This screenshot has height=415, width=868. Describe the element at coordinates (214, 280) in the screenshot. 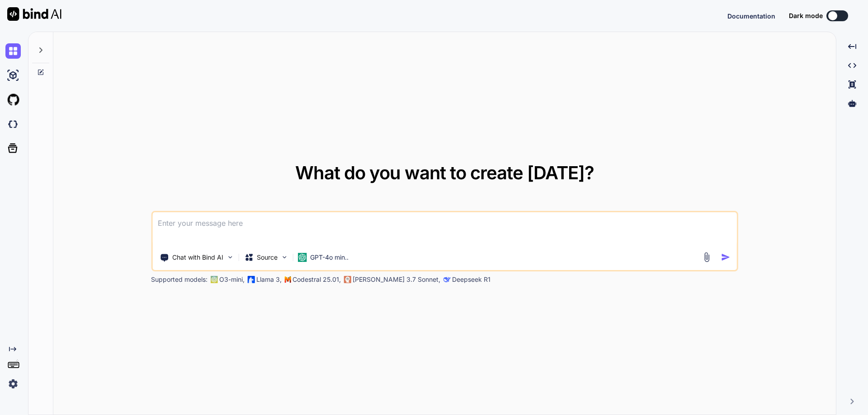

I see `img: GPT-4` at that location.